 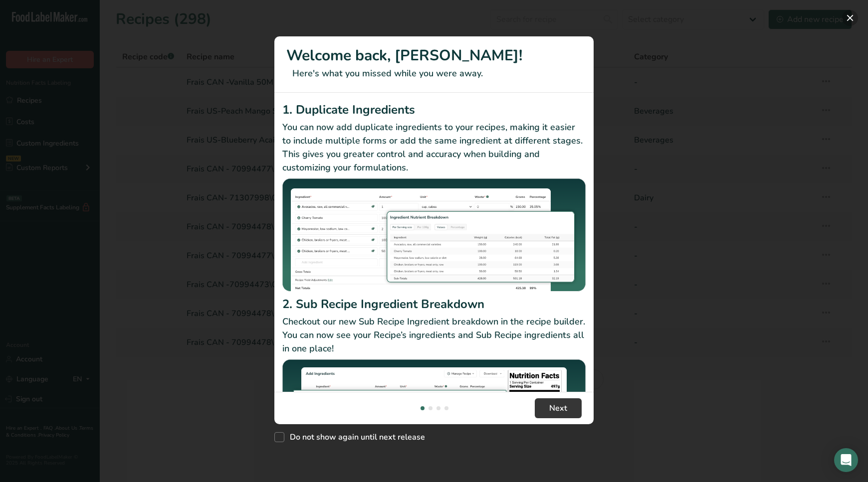 What do you see at coordinates (434, 147) in the screenshot?
I see `p: You can now add duplicate ingredients to your recipes, making it easier to include multiple forms...` at bounding box center [434, 147].